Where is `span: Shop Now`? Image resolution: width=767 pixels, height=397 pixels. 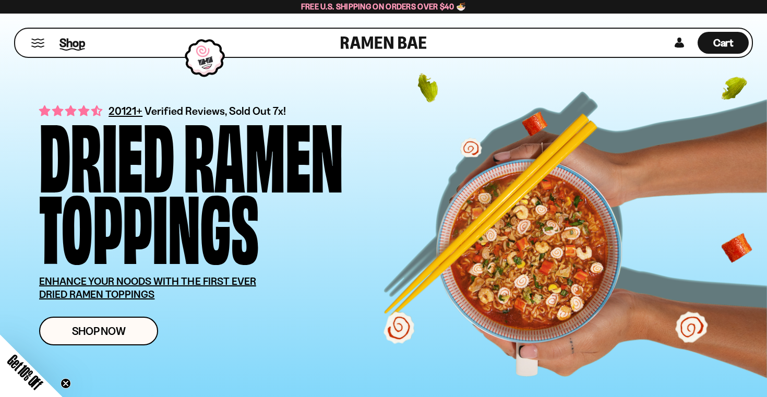 span: Shop Now is located at coordinates (99, 331).